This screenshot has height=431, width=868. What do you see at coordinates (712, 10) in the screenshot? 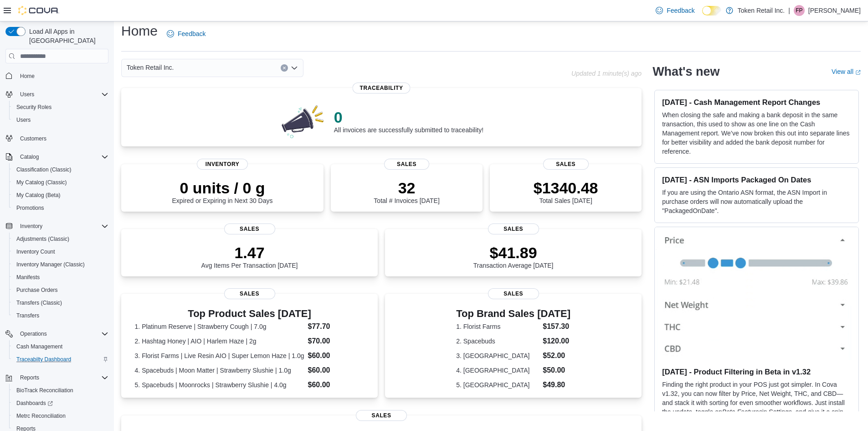
I see `input: Dark Mode` at bounding box center [712, 10].